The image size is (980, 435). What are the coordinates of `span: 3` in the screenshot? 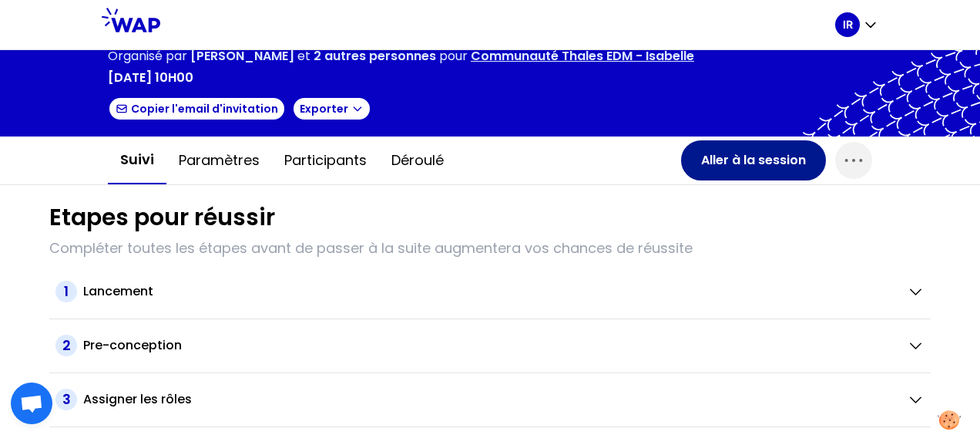 It's located at (66, 399).